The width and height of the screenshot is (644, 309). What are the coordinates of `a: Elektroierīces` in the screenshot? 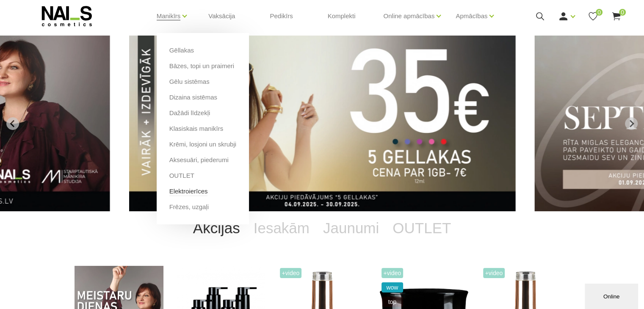 It's located at (188, 192).